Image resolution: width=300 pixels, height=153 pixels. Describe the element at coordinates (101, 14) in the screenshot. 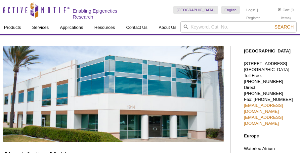

I see `h2: Enabling Epigenetics Research` at that location.